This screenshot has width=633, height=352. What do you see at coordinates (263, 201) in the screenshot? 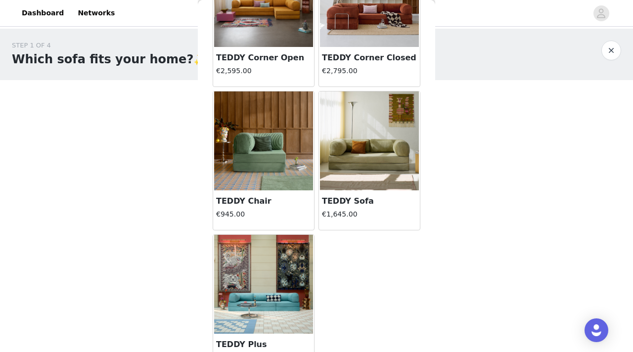
I see `h3: TEDDY Chair` at bounding box center [263, 201].